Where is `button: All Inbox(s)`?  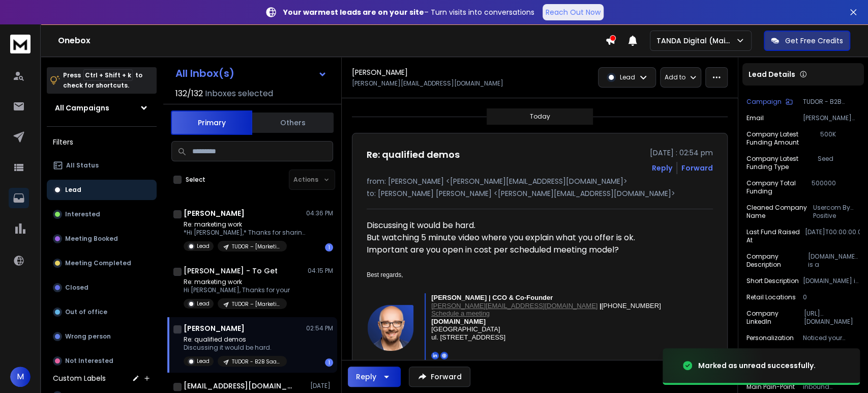
button: All Inbox(s) is located at coordinates (251, 73).